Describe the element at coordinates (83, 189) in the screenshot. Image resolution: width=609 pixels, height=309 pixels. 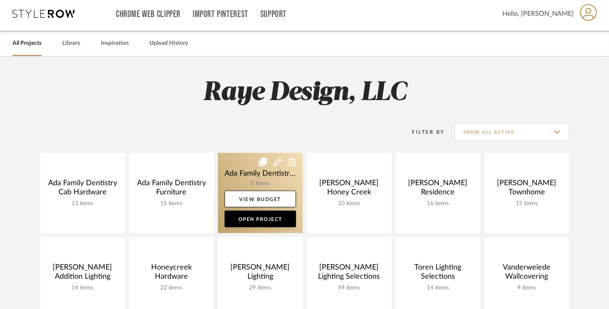
I see `div: Ada Family Dentistry Cab Hardware` at that location.